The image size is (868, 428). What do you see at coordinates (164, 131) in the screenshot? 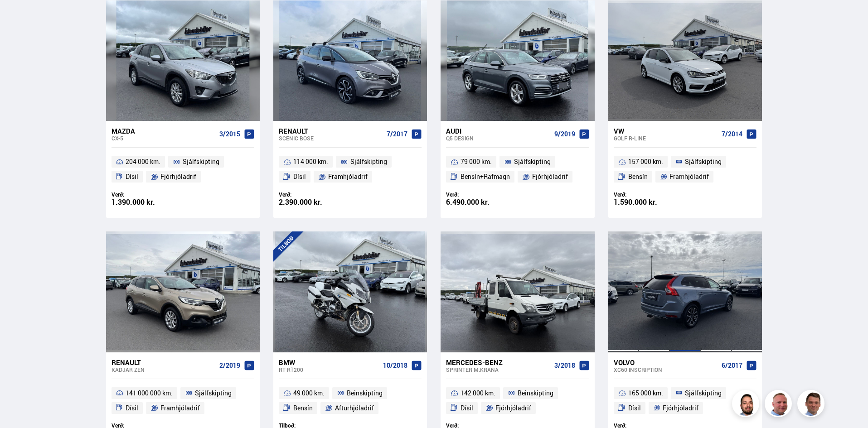
I see `div: Mazda` at bounding box center [164, 131].